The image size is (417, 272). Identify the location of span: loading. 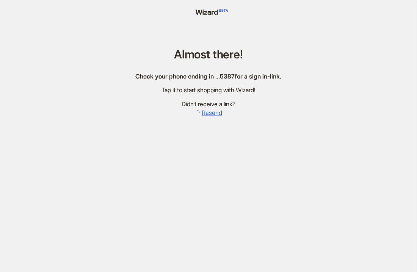
(198, 113).